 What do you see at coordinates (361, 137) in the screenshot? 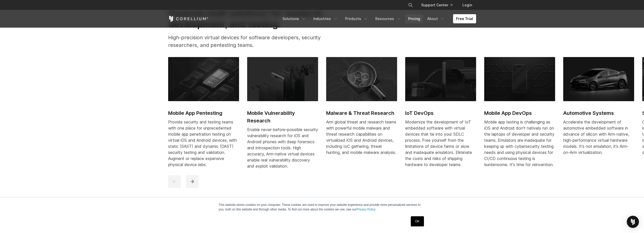
I see `div: Arm global threat and research teams with powerful mobile malware and threat research capabilitie...` at bounding box center [361, 137].